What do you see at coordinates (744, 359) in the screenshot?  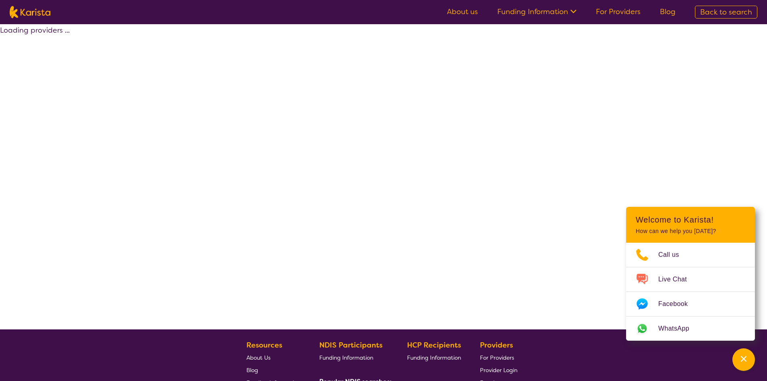 I see `button: Channel Menu` at bounding box center [744, 359].